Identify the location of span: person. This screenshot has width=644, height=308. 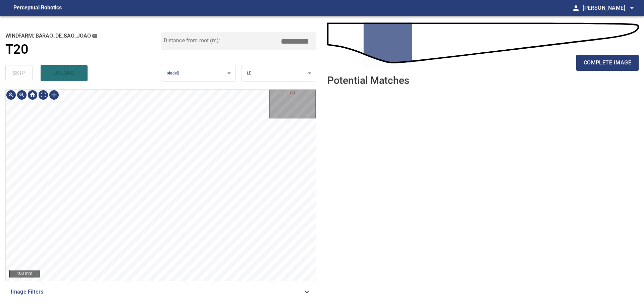
(575, 8).